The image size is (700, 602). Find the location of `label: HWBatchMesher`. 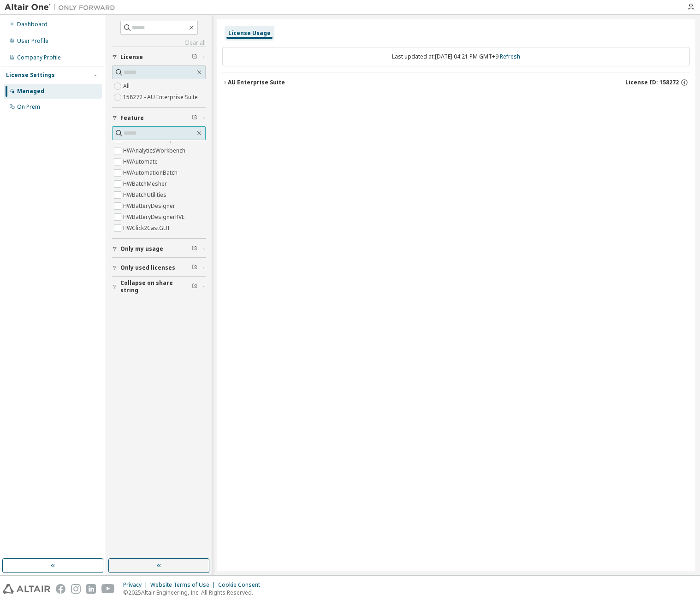

label: HWBatchMesher is located at coordinates (145, 184).